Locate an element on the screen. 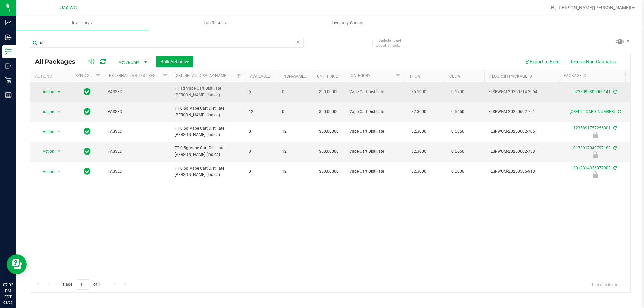 The image size is (644, 308). a: Inventory is located at coordinates (82, 23).